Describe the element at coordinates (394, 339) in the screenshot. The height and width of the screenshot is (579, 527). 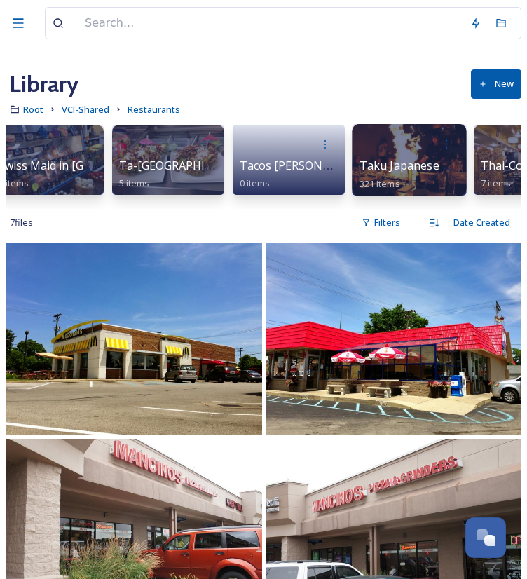
I see `img: IMG_9308.JPG` at that location.